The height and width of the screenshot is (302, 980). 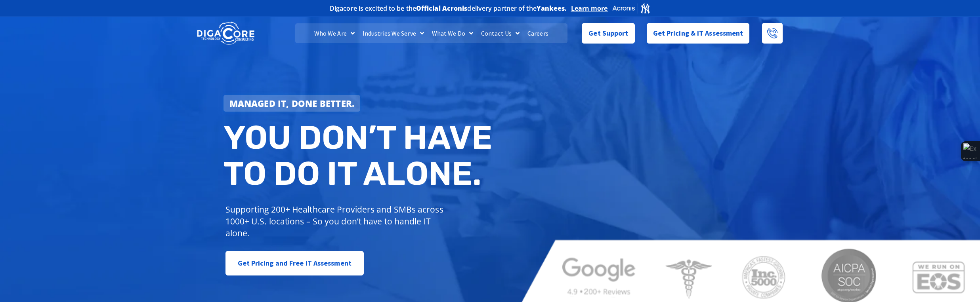 I want to click on b: Yankees., so click(x=551, y=8).